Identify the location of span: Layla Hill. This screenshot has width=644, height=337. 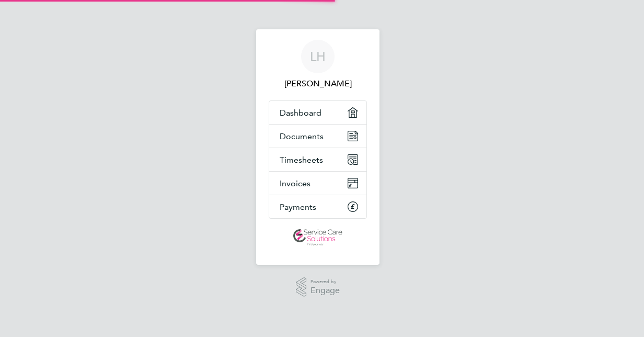
(318, 83).